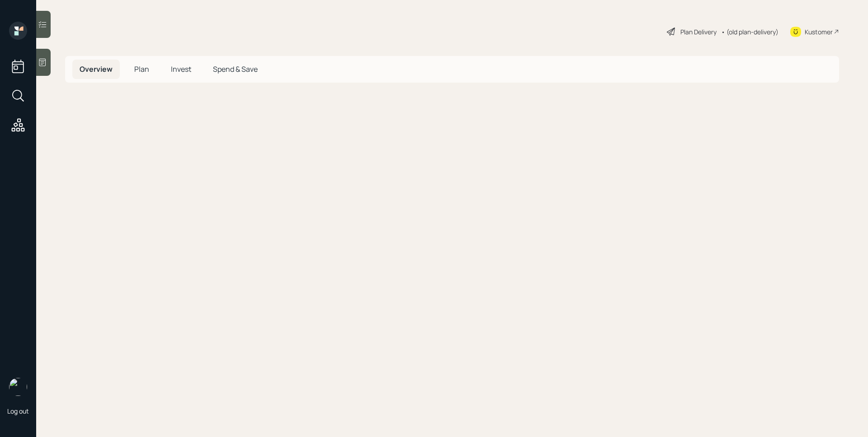 The width and height of the screenshot is (868, 437). What do you see at coordinates (142, 69) in the screenshot?
I see `span: Plan` at bounding box center [142, 69].